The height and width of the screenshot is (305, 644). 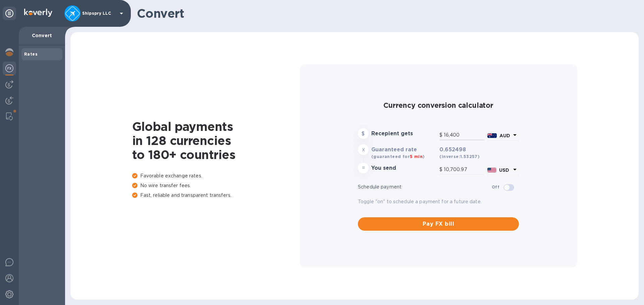 I want to click on h2: Currency conversion calculator, so click(x=438, y=105).